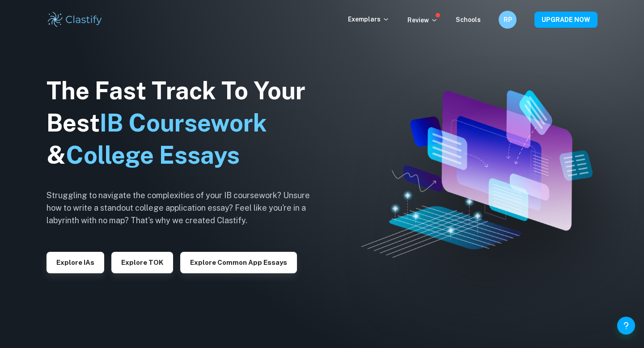  What do you see at coordinates (142, 263) in the screenshot?
I see `button: Explore TOK` at bounding box center [142, 263].